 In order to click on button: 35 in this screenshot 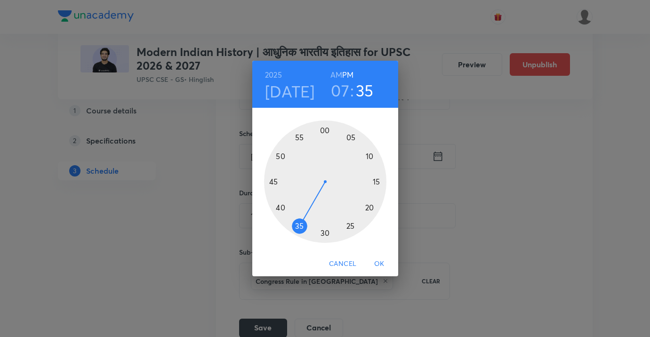, I will do `click(365, 90)`.